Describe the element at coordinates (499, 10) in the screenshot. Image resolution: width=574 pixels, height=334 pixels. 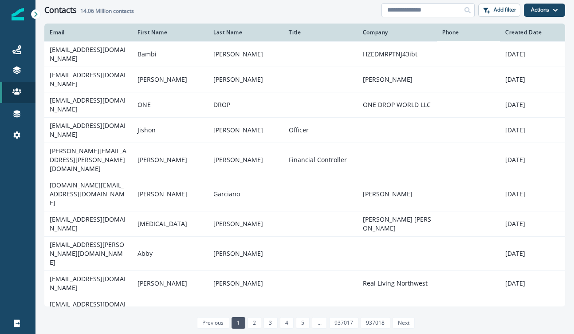
I see `button: Add filter` at that location.